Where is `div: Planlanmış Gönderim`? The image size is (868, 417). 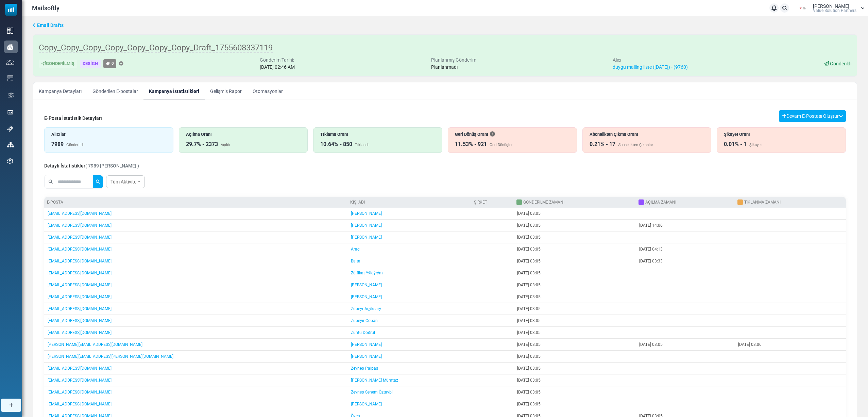
div: Planlanmış Gönderim is located at coordinates (454, 60).